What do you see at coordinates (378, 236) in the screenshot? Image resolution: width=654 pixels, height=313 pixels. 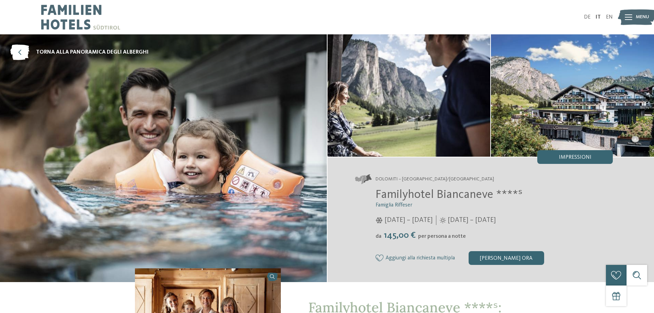 I see `span: da` at bounding box center [378, 236].